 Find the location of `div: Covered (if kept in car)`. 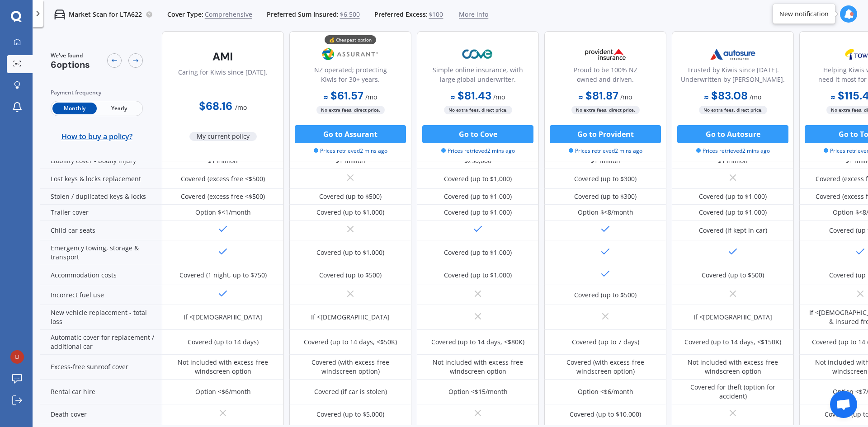

div: Covered (if kept in car) is located at coordinates (733, 230).